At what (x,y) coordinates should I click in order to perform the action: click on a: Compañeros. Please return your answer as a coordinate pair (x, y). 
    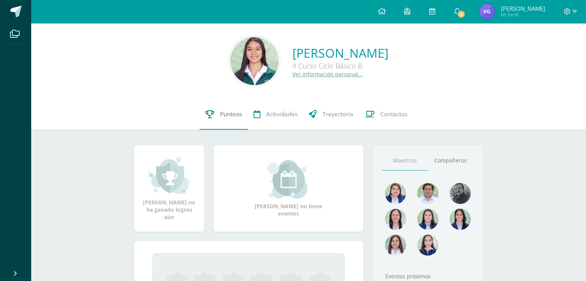
    Looking at the image, I should click on (450, 161).